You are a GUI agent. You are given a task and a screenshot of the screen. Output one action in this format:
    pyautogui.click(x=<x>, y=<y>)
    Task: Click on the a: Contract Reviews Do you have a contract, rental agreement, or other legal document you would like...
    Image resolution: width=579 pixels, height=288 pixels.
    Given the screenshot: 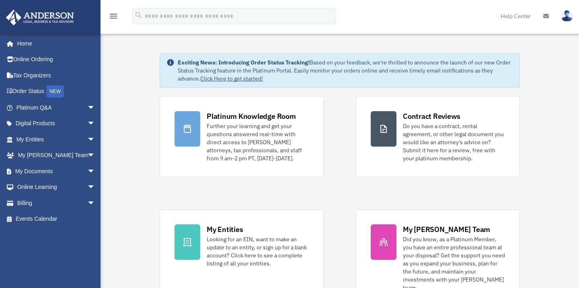 What is the action you would take?
    pyautogui.click(x=438, y=136)
    